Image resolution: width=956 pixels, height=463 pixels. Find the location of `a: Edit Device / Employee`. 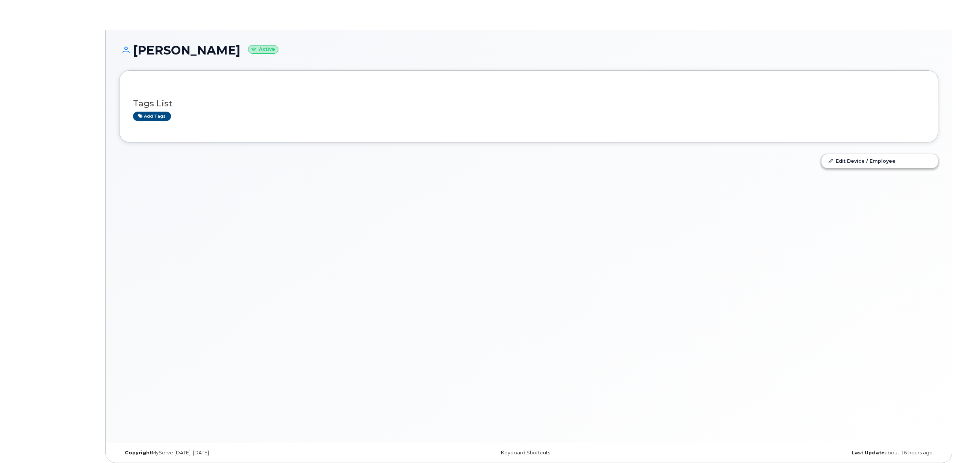

a: Edit Device / Employee is located at coordinates (880, 161).